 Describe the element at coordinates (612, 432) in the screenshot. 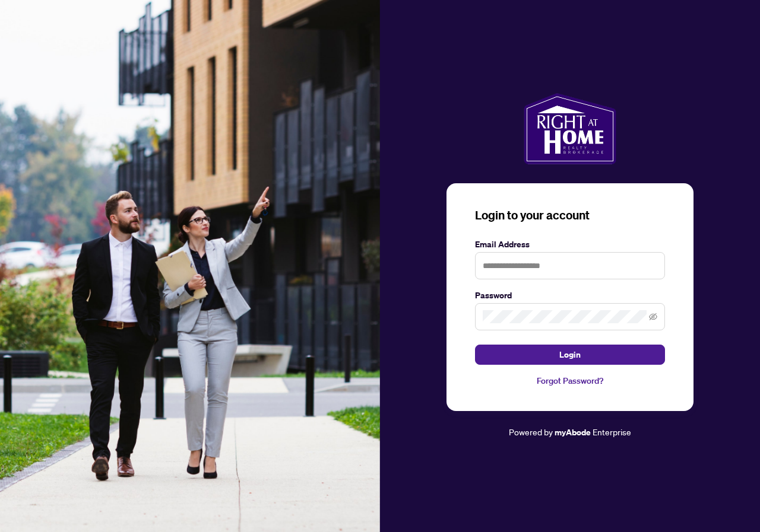

I see `span: Enterprise` at that location.